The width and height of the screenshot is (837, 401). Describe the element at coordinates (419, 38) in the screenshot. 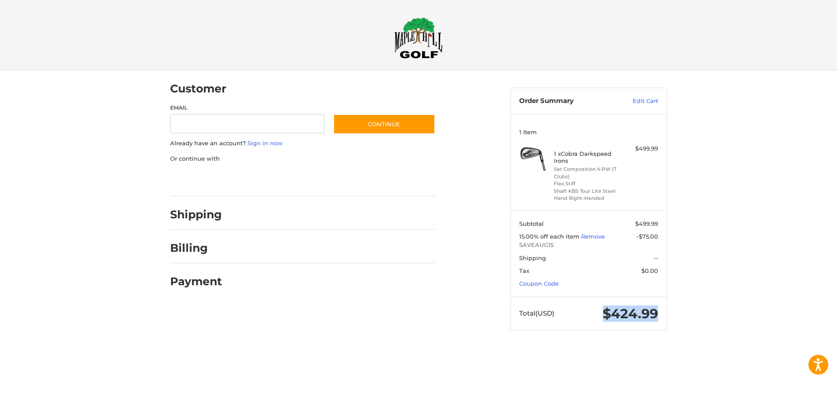

I see `img: Maple Hill Golf` at that location.